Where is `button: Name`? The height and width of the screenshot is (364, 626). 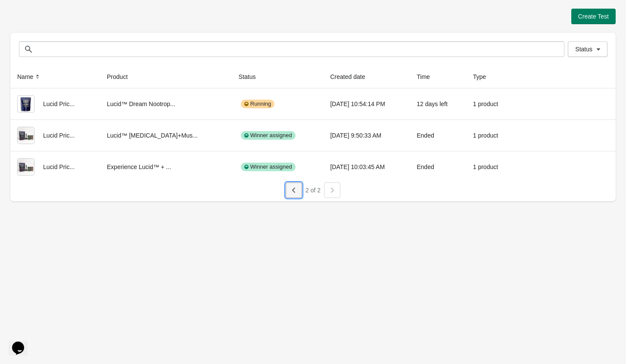
button: Name is located at coordinates (29, 76).